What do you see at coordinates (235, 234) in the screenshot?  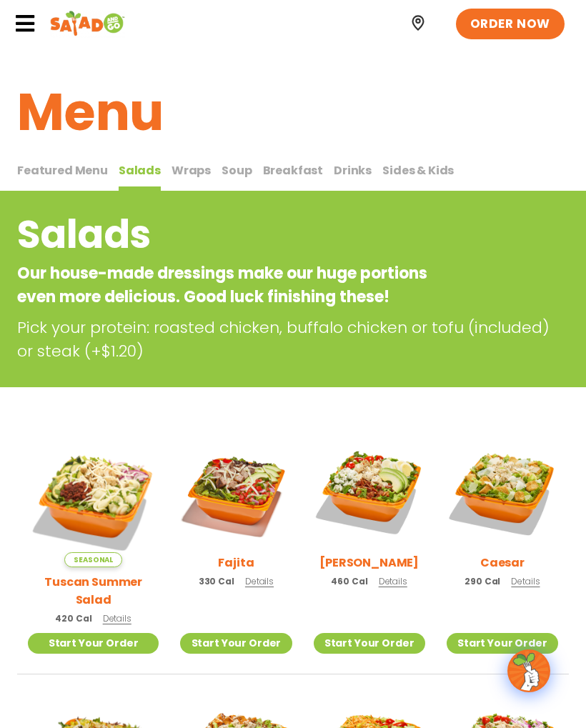 I see `h2: Salads` at bounding box center [235, 234].